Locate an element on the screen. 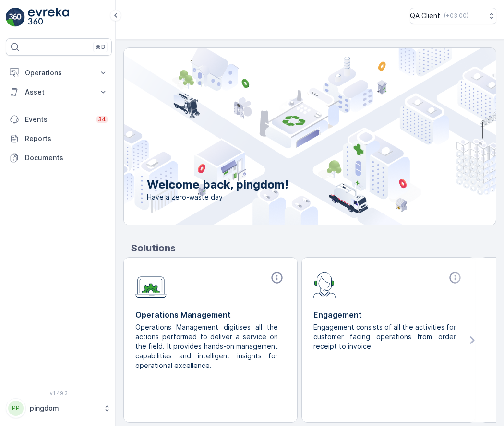 The image size is (504, 426). button: Operations is located at coordinates (58, 73).